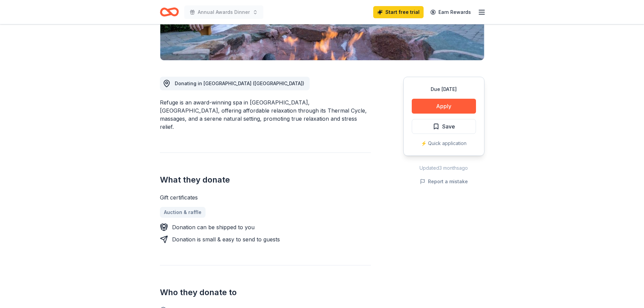 This screenshot has height=308, width=644. What do you see at coordinates (449, 127) in the screenshot?
I see `span: Save` at bounding box center [449, 127].